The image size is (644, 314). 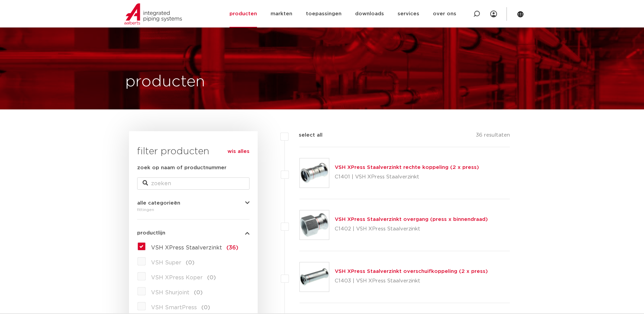 I want to click on p: C1401 | VSH XPress Staalverzinkt, so click(x=406, y=177).